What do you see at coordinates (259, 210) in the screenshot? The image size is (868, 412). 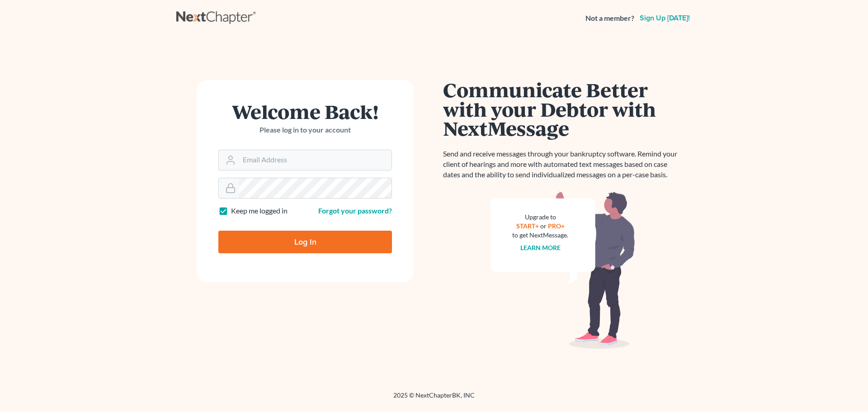 I see `label: Keep me logged in` at bounding box center [259, 210].